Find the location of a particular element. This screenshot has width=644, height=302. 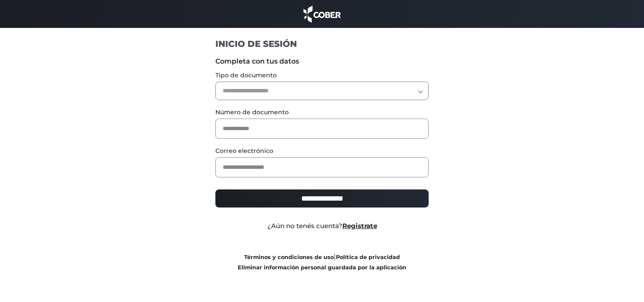

div: ¿Aún no tenés cuenta? is located at coordinates (321, 226).